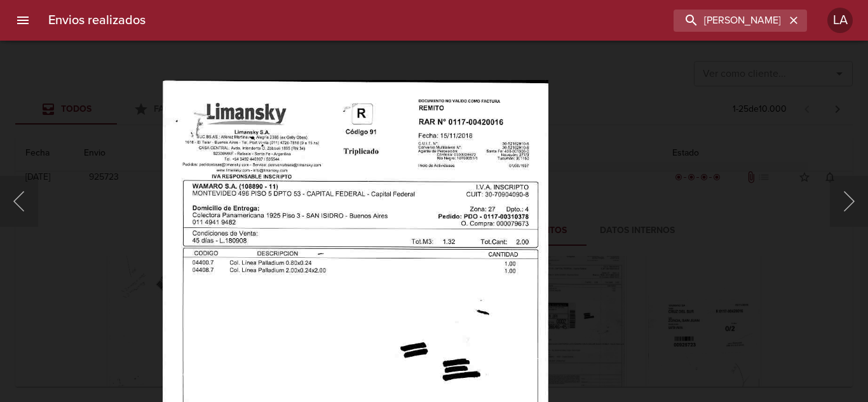 Image resolution: width=868 pixels, height=402 pixels. What do you see at coordinates (23, 20) in the screenshot?
I see `button: menu` at bounding box center [23, 20].